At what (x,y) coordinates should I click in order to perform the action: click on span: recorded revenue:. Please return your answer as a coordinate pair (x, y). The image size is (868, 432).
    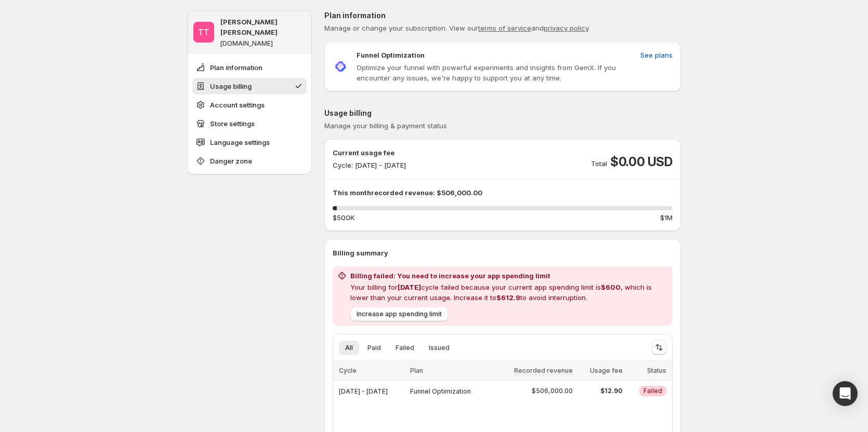
    Looking at the image, I should click on (402, 193).